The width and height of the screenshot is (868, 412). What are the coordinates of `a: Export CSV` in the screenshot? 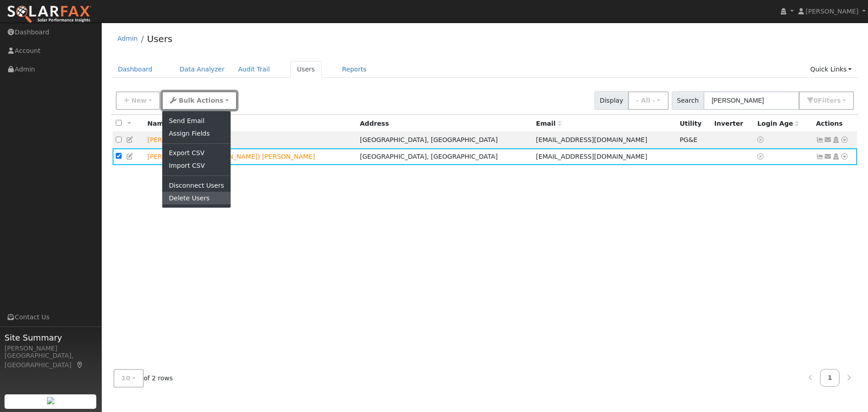 It's located at (196, 153).